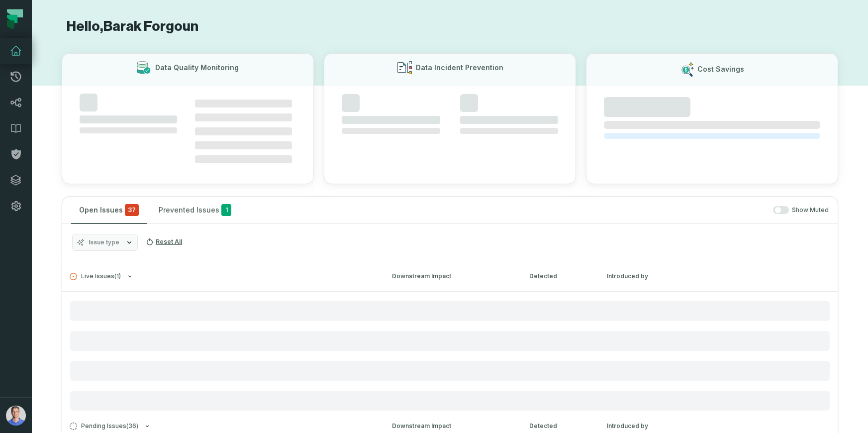 Image resolution: width=868 pixels, height=433 pixels. Describe the element at coordinates (222, 426) in the screenshot. I see `button: Pending Issues(36)` at that location.